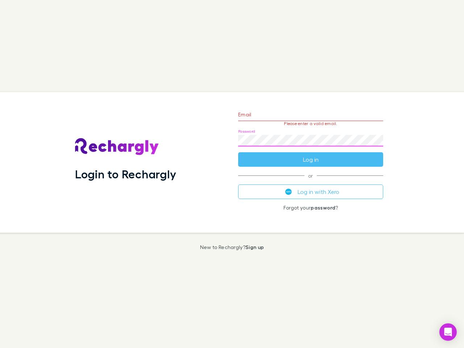  I want to click on img: Rechargly's Logo, so click(117, 147).